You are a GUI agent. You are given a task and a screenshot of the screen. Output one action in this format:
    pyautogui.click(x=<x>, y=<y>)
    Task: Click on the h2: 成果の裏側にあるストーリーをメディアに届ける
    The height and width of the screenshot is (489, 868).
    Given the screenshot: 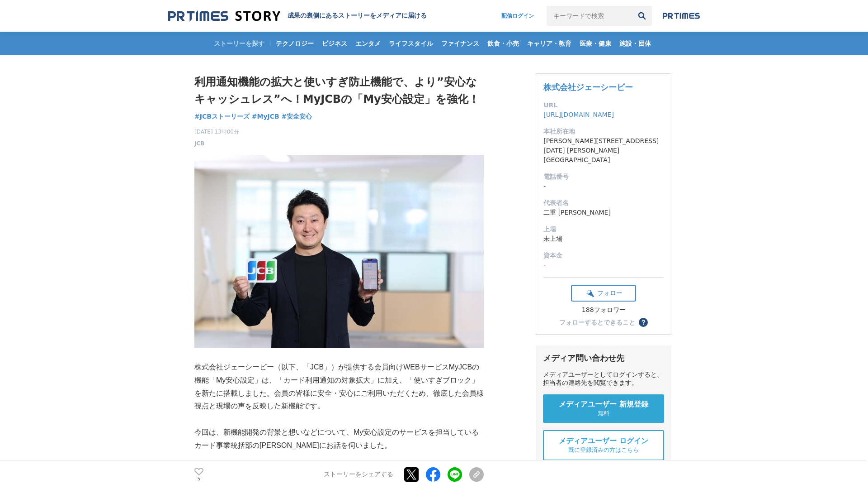 What is the action you would take?
    pyautogui.click(x=357, y=16)
    